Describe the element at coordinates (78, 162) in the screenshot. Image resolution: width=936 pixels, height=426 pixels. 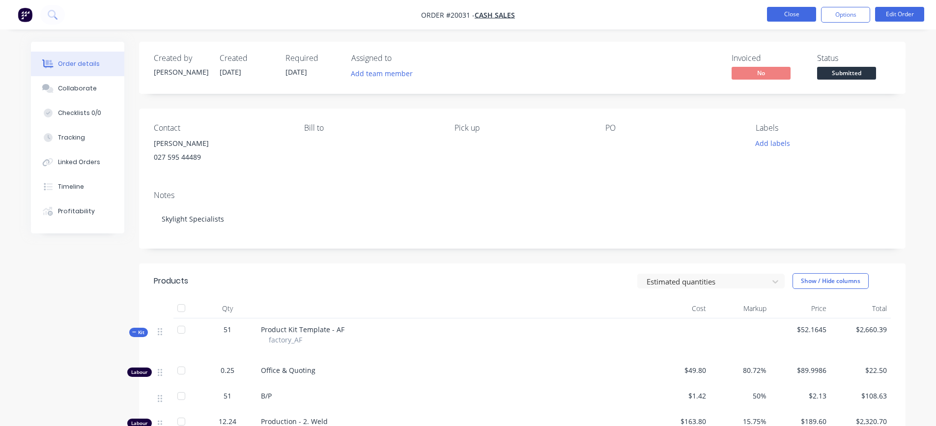
I see `button: Linked Orders` at that location.